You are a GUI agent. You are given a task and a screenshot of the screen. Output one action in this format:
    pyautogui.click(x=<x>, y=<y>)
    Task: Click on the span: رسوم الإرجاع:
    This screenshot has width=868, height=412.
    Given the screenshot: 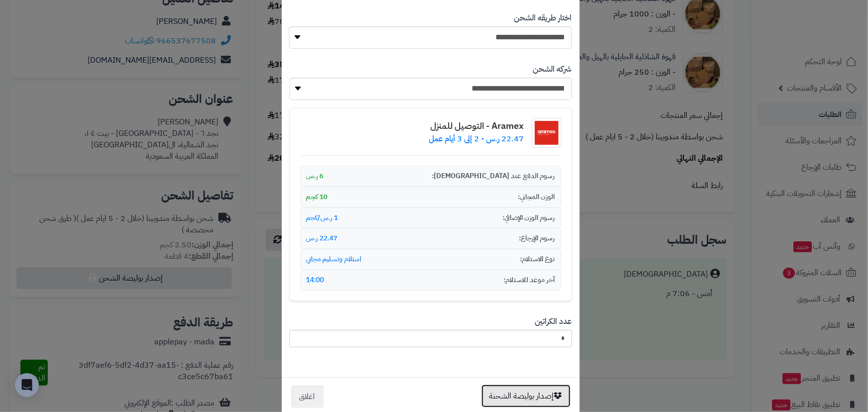 What is the action you would take?
    pyautogui.click(x=537, y=238)
    